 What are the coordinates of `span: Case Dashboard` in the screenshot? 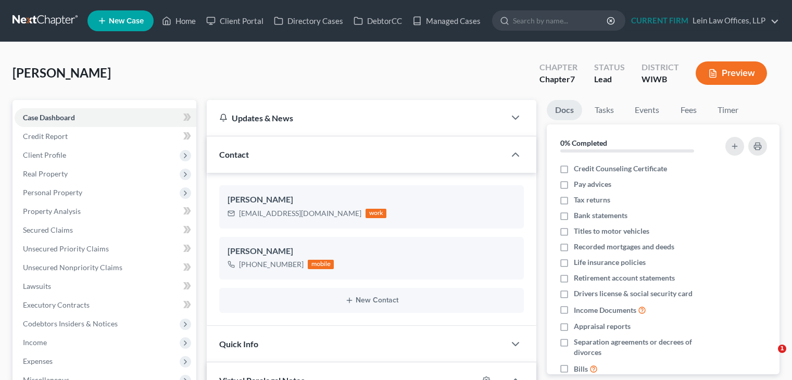 It's located at (49, 117).